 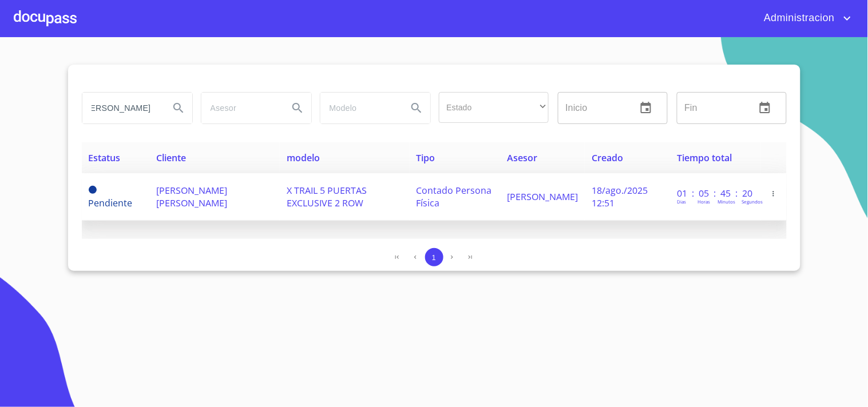 I want to click on p: Dias, so click(x=682, y=201).